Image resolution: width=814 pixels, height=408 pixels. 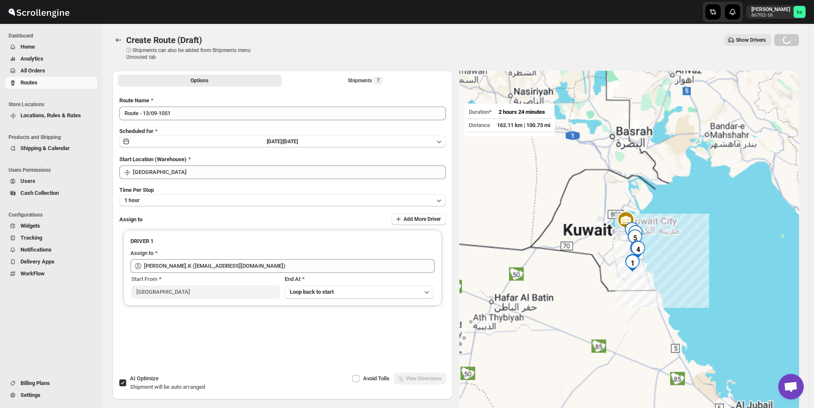 What do you see at coordinates (53, 170) in the screenshot?
I see `span: Users Permissions` at bounding box center [53, 170].